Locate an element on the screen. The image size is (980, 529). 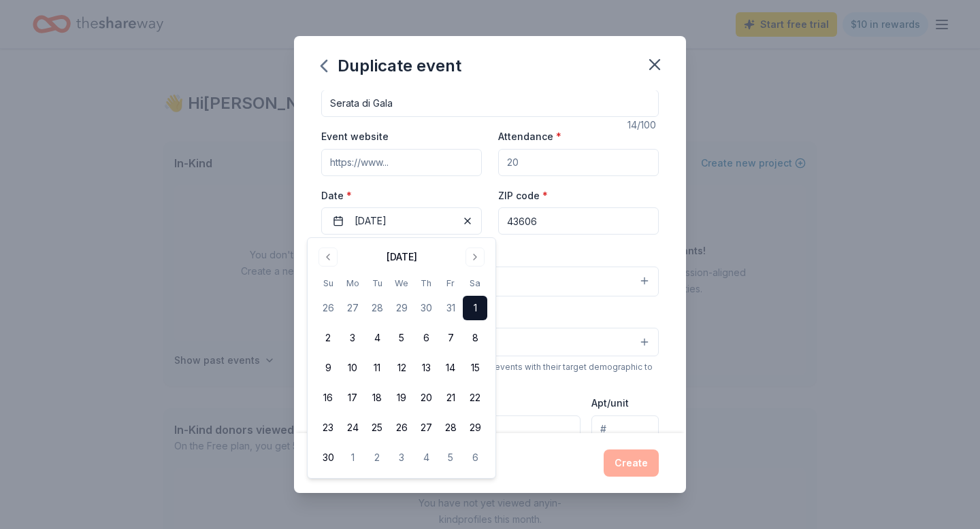
input: 12345 (U.S. only) is located at coordinates (578, 221).